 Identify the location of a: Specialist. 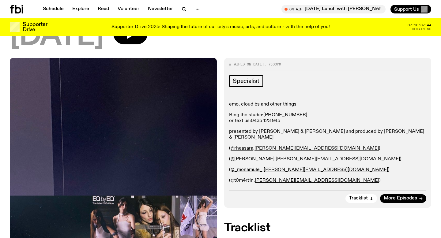
(246, 81).